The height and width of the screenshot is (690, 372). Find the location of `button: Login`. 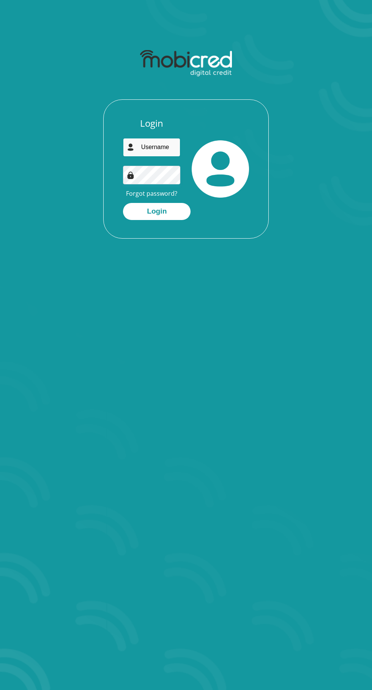

button: Login is located at coordinates (157, 211).